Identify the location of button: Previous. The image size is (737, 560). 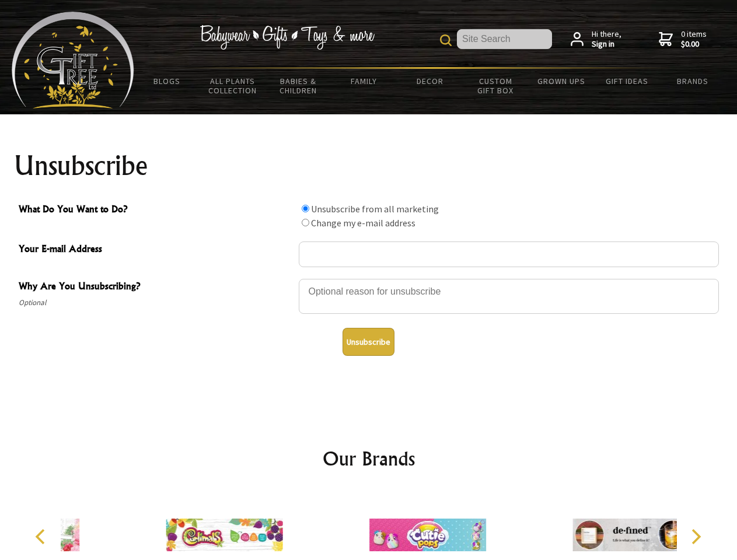
(42, 537).